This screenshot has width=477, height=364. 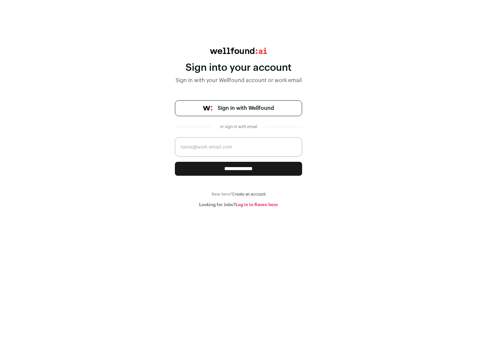 What do you see at coordinates (256, 205) in the screenshot?
I see `a: Log in to Raven here` at bounding box center [256, 205].